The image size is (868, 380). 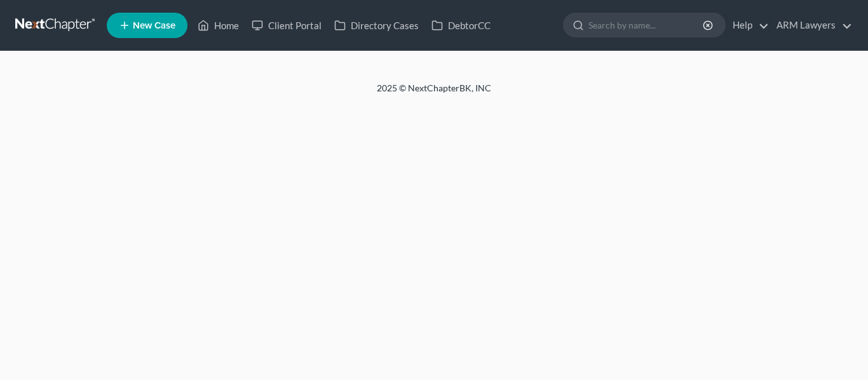 What do you see at coordinates (154, 25) in the screenshot?
I see `span: New Case` at bounding box center [154, 25].